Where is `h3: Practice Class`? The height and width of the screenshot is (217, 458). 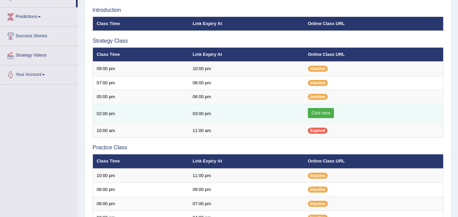 h3: Practice Class is located at coordinates (268, 148).